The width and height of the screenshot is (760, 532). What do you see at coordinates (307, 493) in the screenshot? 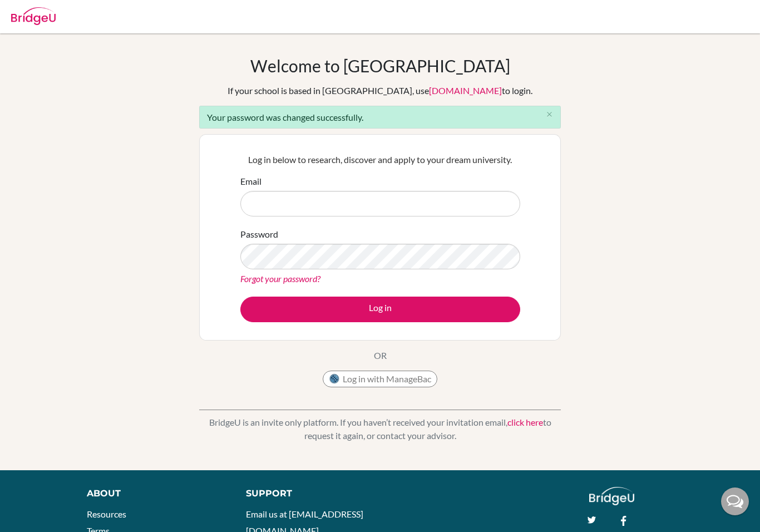
I see `div: Support` at bounding box center [307, 493].